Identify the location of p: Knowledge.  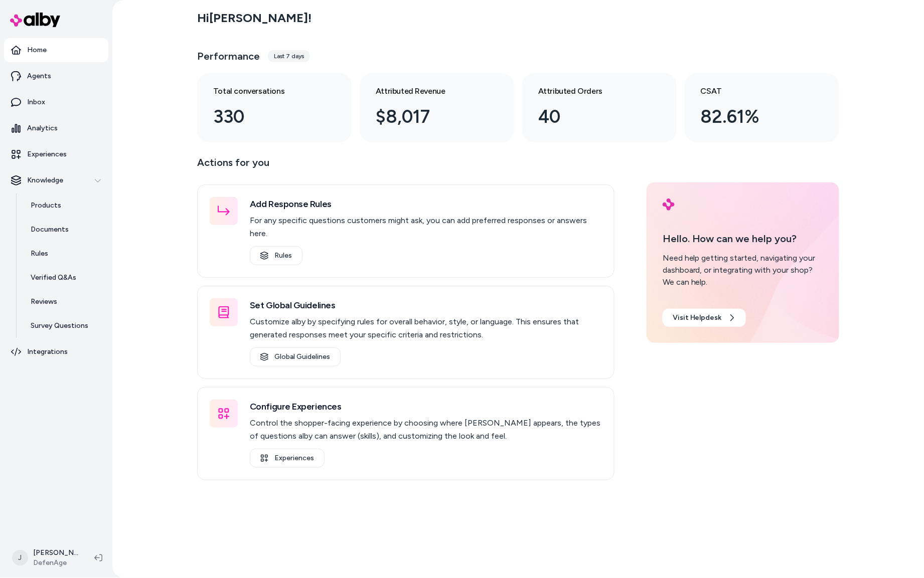
(45, 181).